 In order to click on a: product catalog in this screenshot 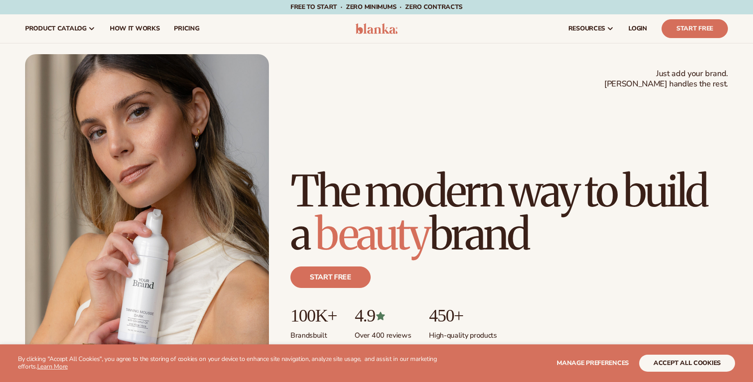, I will do `click(60, 29)`.